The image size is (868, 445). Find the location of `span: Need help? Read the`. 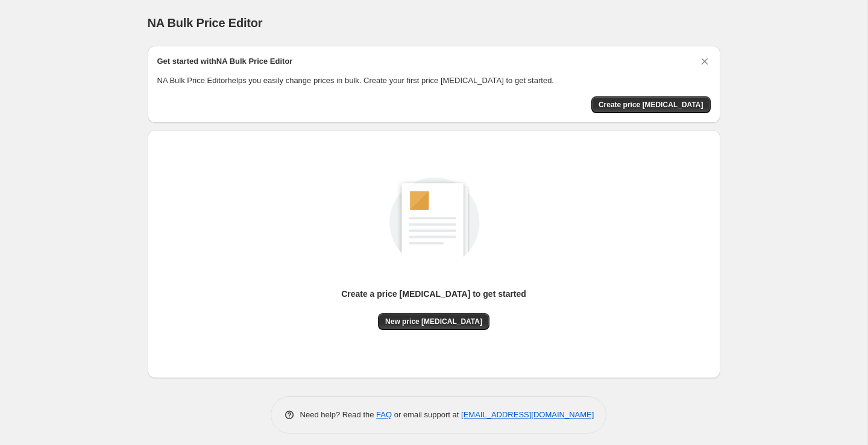

span: Need help? Read the is located at coordinates (338, 415).